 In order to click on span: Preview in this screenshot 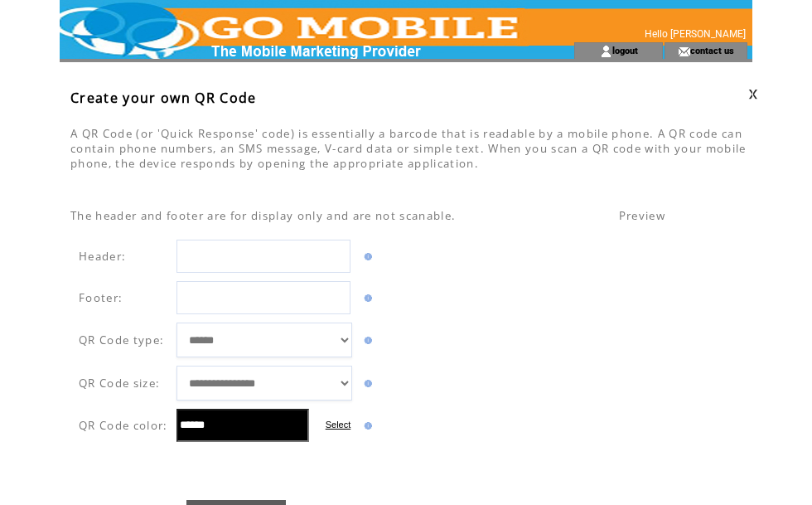, I will do `click(642, 215)`.